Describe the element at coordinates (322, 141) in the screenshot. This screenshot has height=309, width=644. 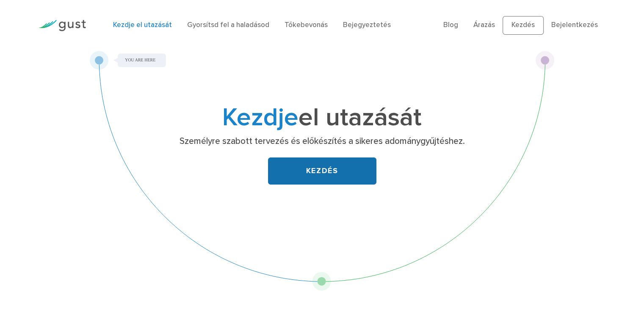
I see `font: Személyre szabott tervezés és előkészítés a sikeres adománygyűjtéshez.` at that location.